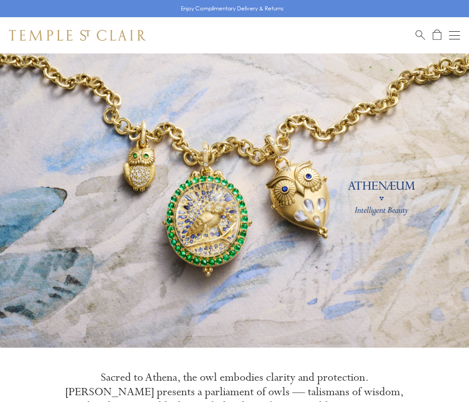 The width and height of the screenshot is (469, 402). I want to click on button: Open navigation, so click(454, 35).